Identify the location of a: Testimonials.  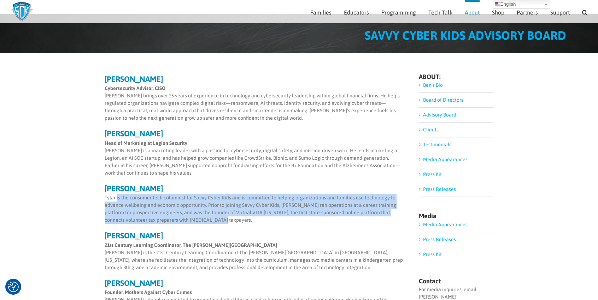
(437, 144).